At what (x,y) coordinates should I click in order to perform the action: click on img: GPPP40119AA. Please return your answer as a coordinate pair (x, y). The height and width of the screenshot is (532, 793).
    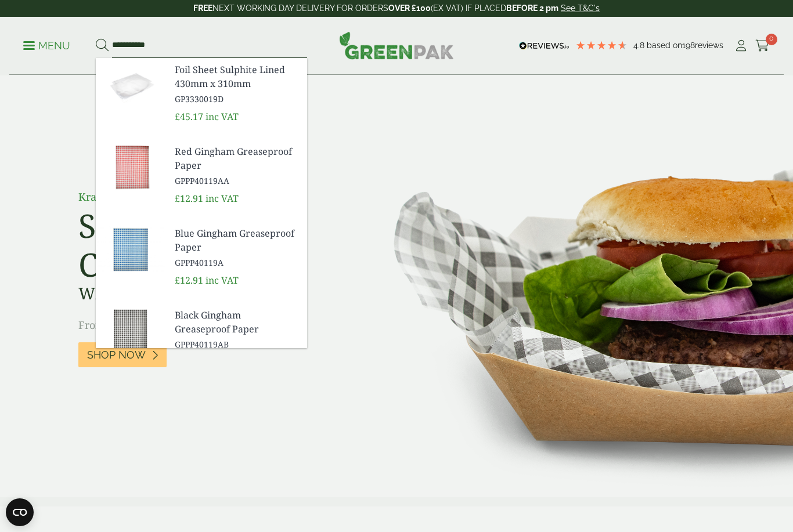
    Looking at the image, I should click on (131, 168).